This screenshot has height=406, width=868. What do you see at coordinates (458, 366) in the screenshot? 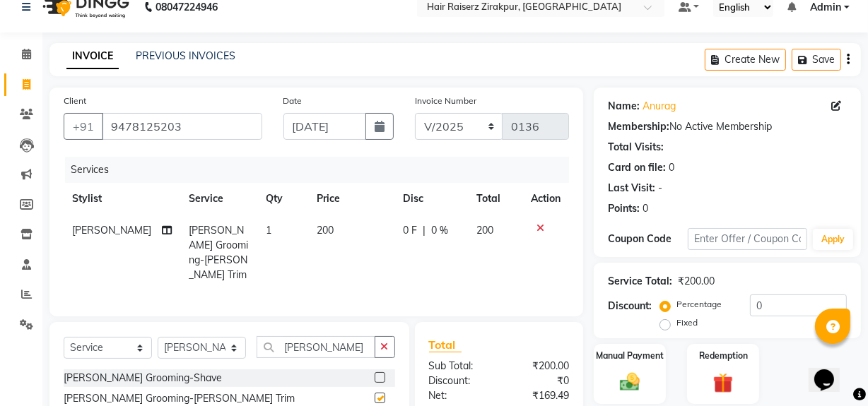
I see `div: Sub Total:` at bounding box center [458, 366].